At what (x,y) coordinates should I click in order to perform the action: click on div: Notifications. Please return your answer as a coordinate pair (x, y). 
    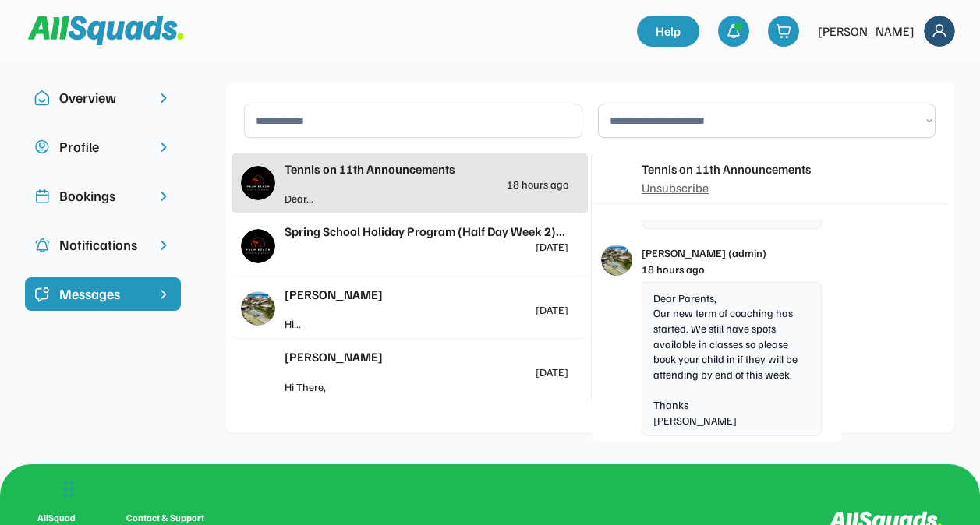
    Looking at the image, I should click on (103, 245).